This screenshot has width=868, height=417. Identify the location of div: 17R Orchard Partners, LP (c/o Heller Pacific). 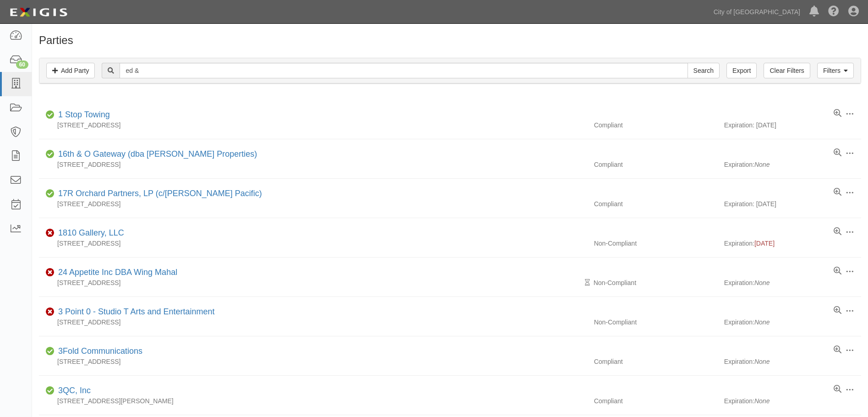
(158, 194).